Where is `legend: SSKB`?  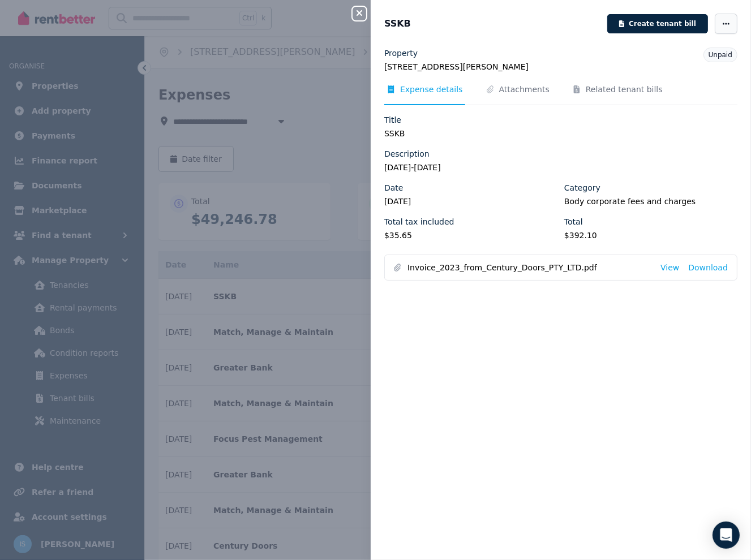
legend: SSKB is located at coordinates (560, 134).